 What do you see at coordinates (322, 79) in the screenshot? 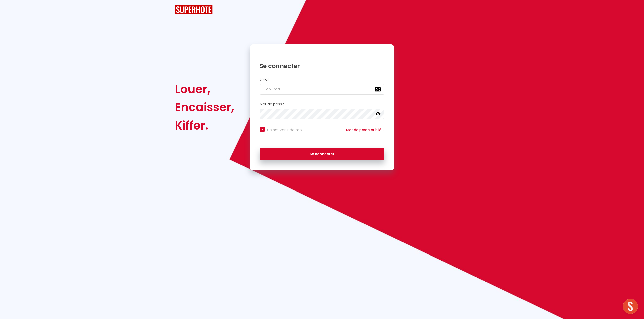
I see `h2: Email` at bounding box center [322, 79].